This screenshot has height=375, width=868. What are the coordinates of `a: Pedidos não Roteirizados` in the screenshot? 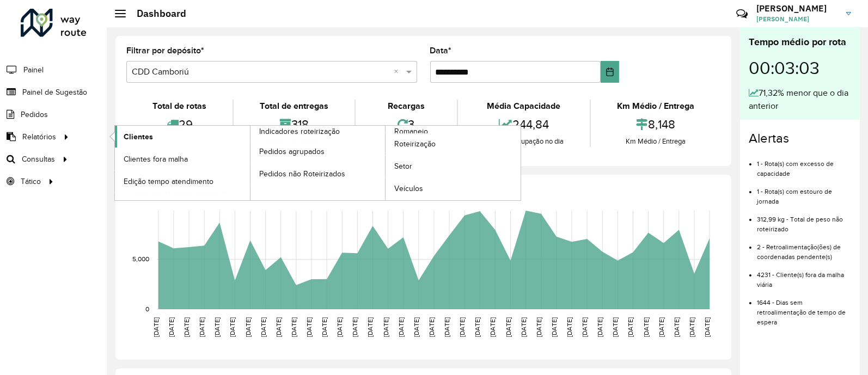 It's located at (318, 173).